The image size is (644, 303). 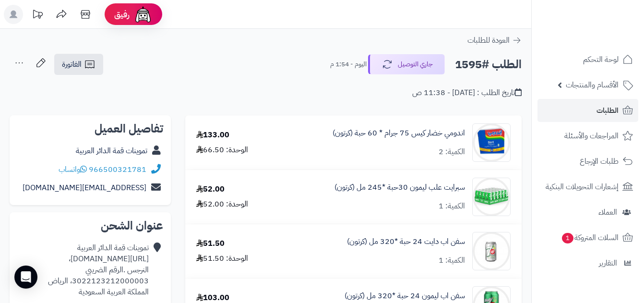 I want to click on div: الوحدة: 51.50, so click(x=222, y=258).